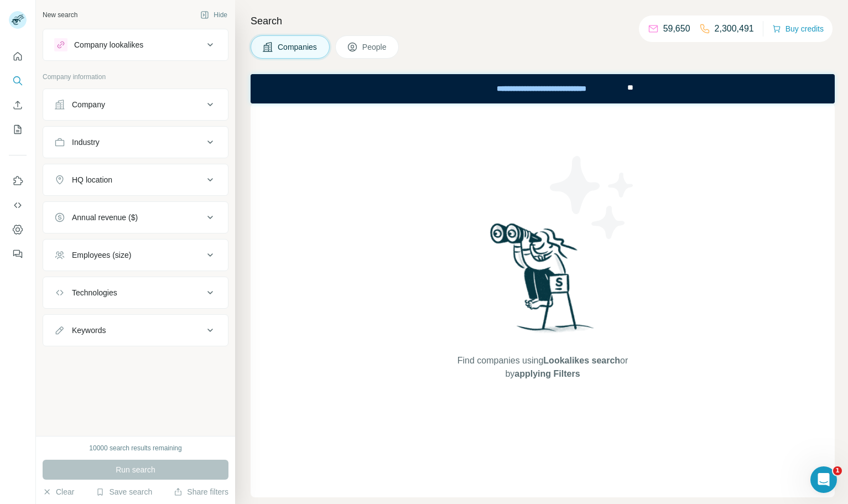 The height and width of the screenshot is (504, 848). I want to click on button: Share filters, so click(201, 492).